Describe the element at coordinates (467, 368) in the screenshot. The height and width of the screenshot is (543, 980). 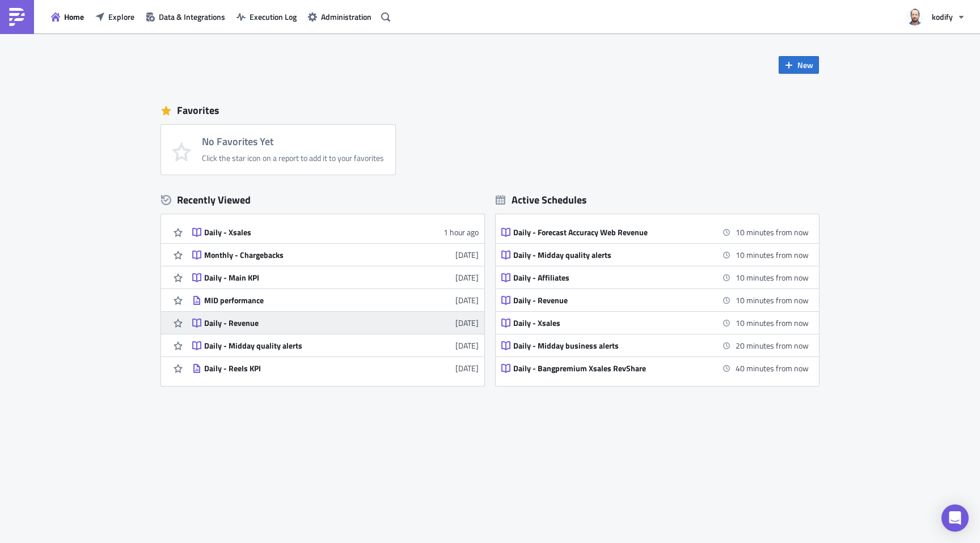
I see `time: 2025-09-03T11:25:38Z` at that location.